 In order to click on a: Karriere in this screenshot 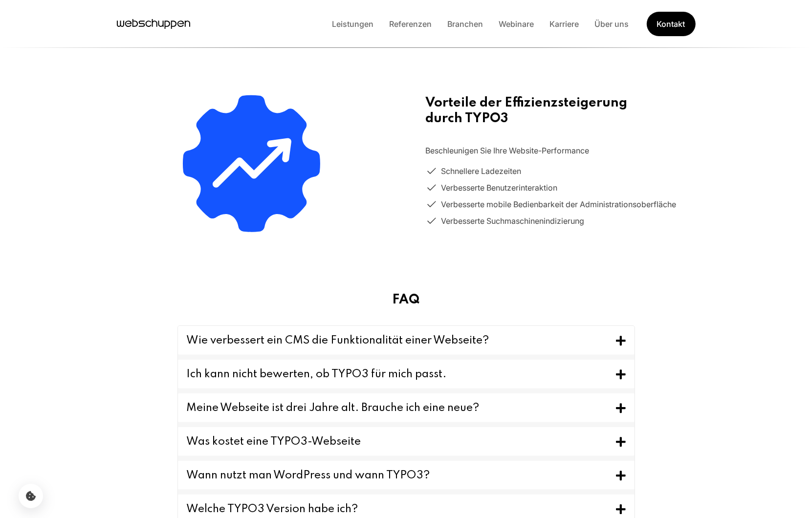, I will do `click(565, 24)`.